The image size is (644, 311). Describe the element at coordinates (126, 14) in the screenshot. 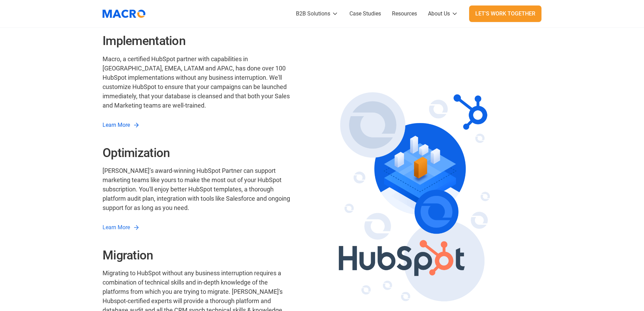

I see `a: home` at that location.